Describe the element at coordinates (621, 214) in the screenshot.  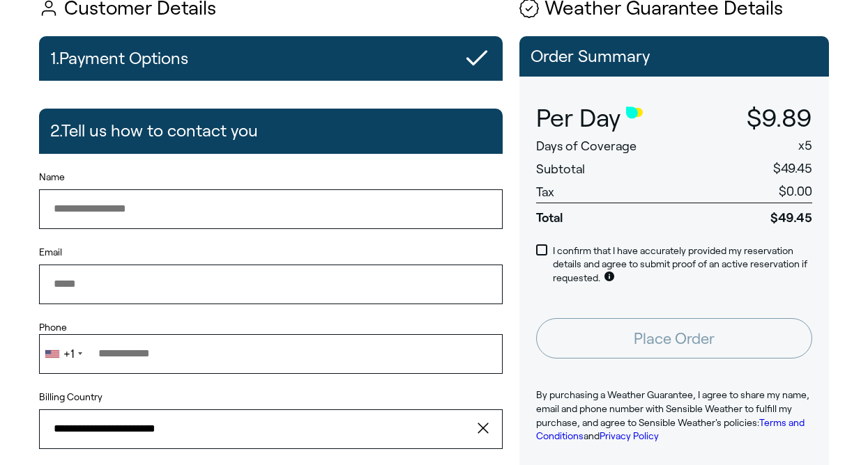
I see `span: Total` at that location.